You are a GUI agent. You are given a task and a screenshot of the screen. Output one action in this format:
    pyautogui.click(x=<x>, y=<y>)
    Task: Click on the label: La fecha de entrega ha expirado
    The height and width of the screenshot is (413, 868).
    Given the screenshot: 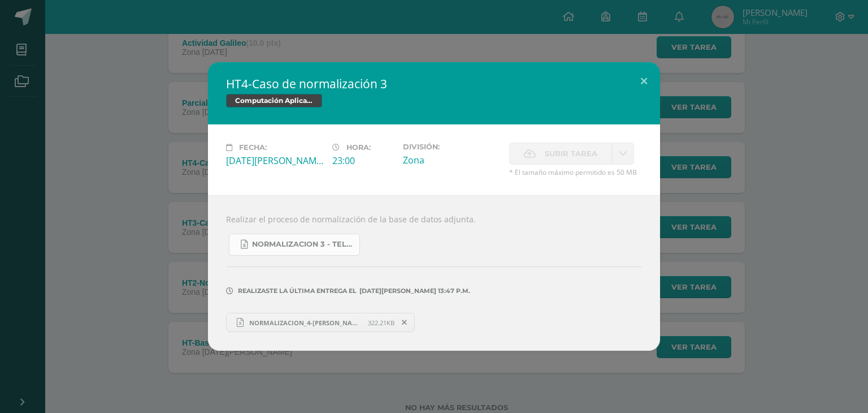 What is the action you would take?
    pyautogui.click(x=561, y=153)
    